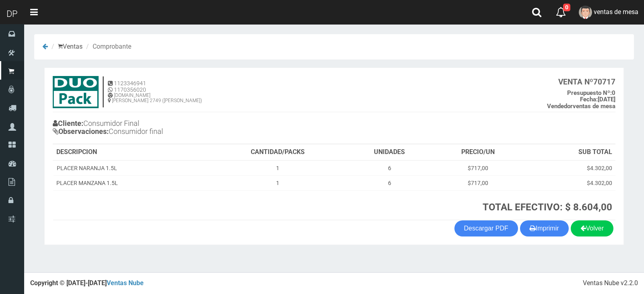  Describe the element at coordinates (591, 93) in the screenshot. I see `b: 0` at that location.